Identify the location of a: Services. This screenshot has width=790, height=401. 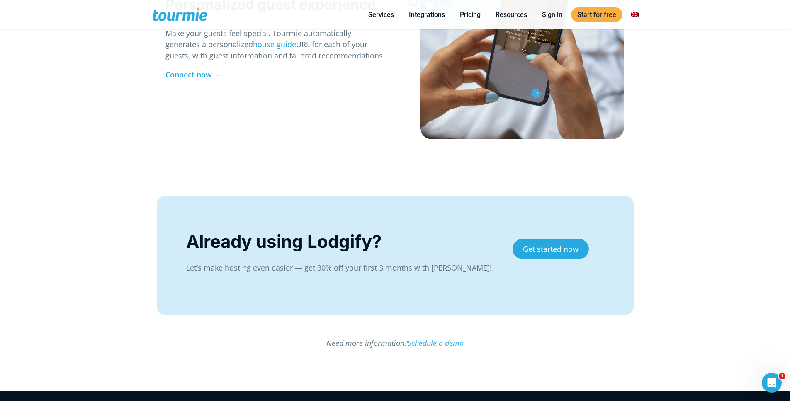
(381, 15).